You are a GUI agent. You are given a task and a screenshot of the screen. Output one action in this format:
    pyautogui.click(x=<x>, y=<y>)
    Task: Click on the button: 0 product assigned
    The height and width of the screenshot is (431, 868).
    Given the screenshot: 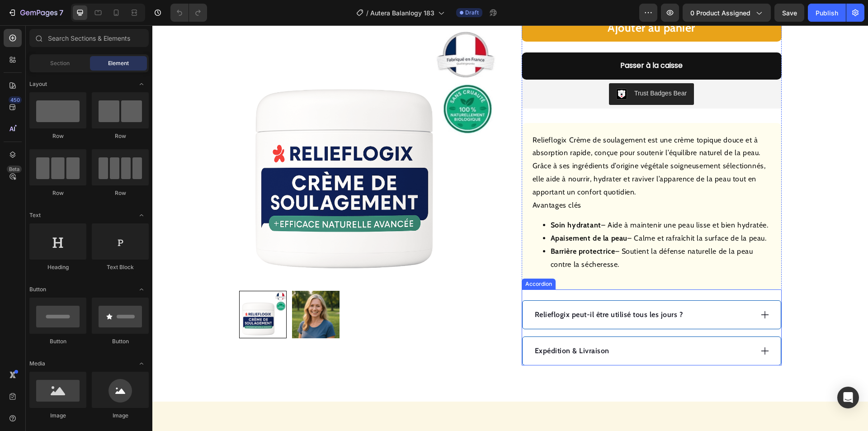 What is the action you would take?
    pyautogui.click(x=727, y=13)
    